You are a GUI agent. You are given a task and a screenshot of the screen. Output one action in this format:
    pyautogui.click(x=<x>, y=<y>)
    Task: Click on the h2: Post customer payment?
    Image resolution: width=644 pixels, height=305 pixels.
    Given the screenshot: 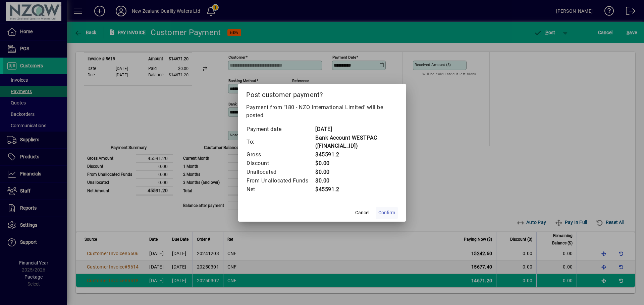 What is the action you would take?
    pyautogui.click(x=322, y=93)
    